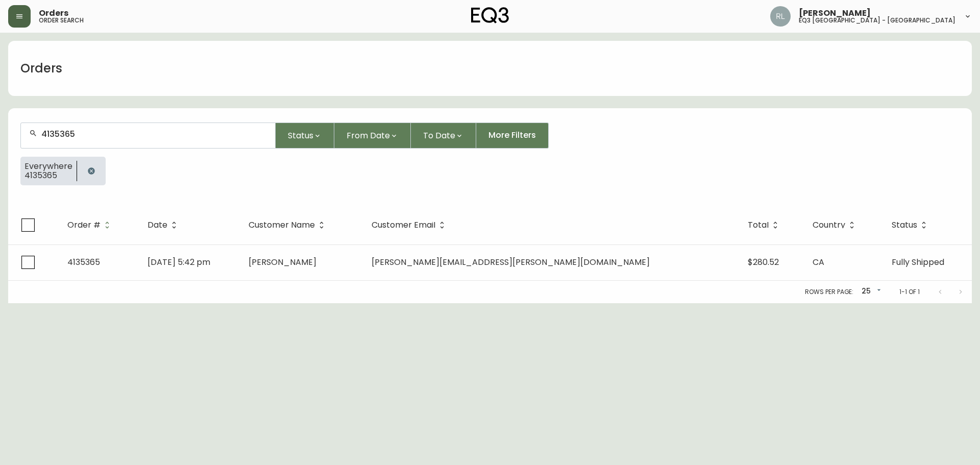  Describe the element at coordinates (41, 69) in the screenshot. I see `h1: Orders` at that location.